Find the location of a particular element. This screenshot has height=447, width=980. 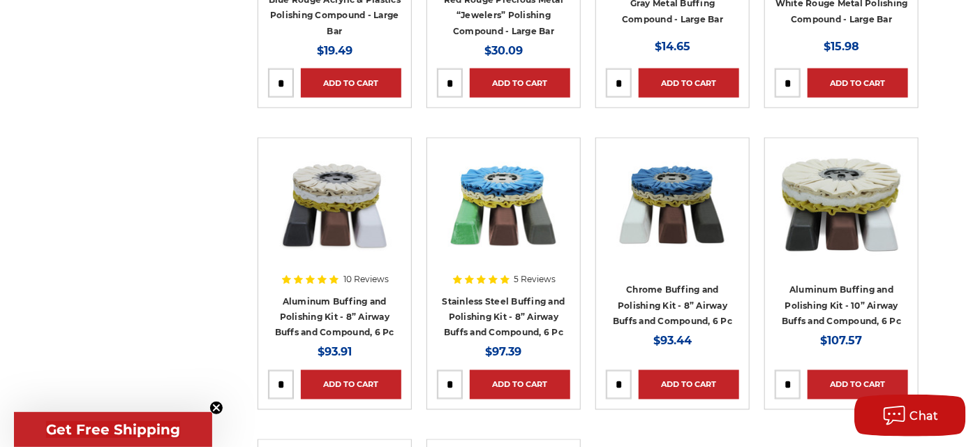

span: $15.98 is located at coordinates (841, 46).